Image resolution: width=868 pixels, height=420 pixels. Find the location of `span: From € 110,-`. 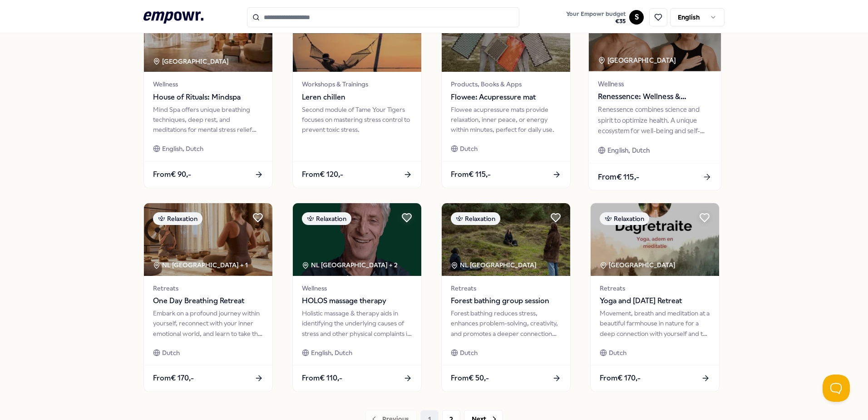

span: From € 110,- is located at coordinates (322, 378).